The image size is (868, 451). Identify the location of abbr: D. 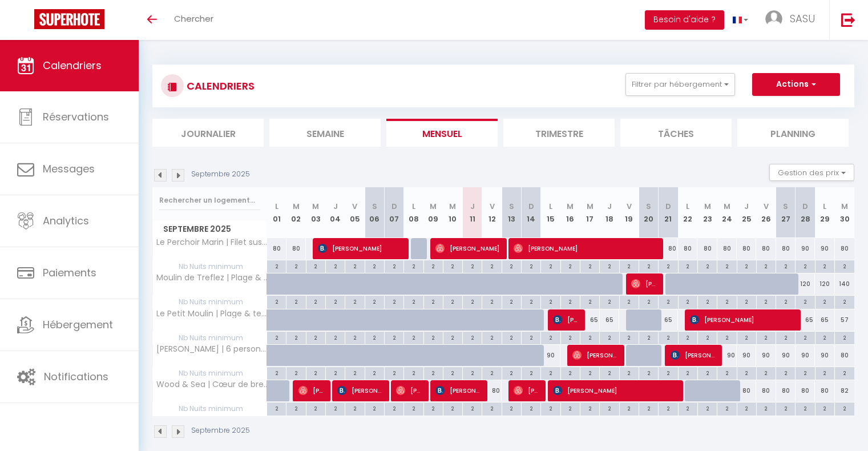
(394, 206).